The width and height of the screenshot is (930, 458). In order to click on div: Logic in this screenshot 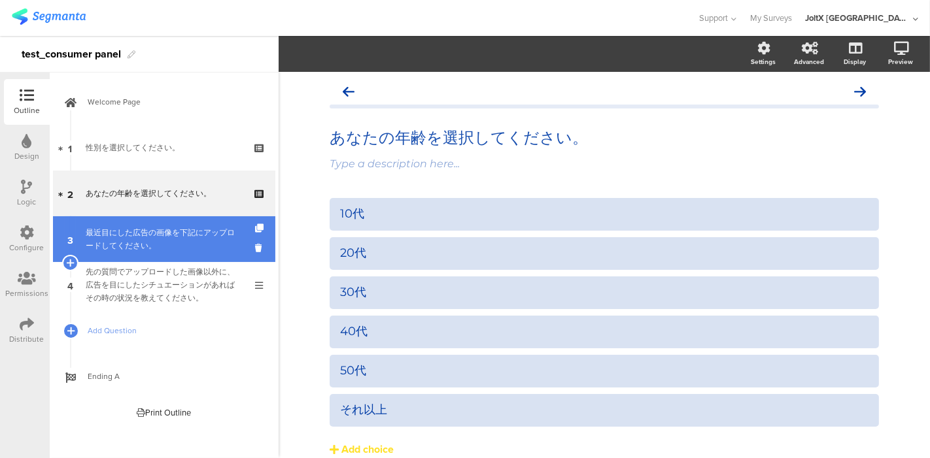, I will do `click(27, 202)`.